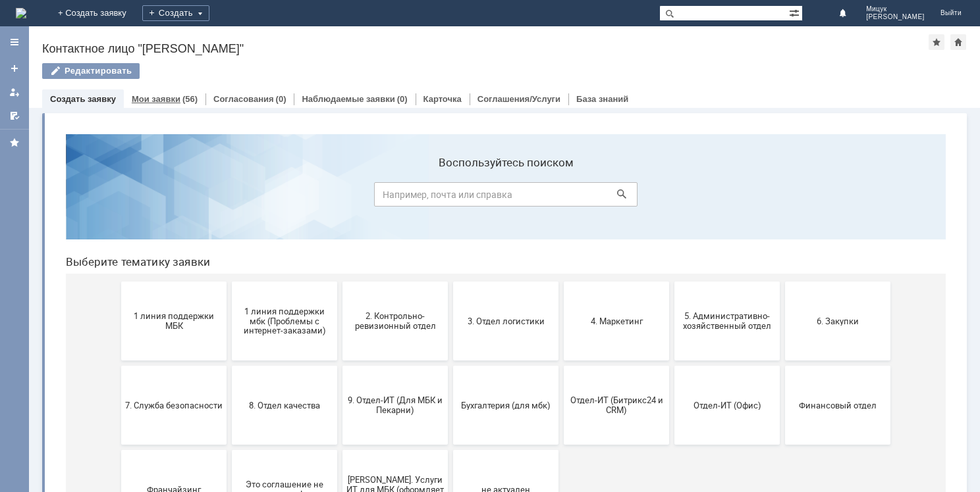 The height and width of the screenshot is (492, 980). I want to click on a: Соглашения/Услуги, so click(519, 98).